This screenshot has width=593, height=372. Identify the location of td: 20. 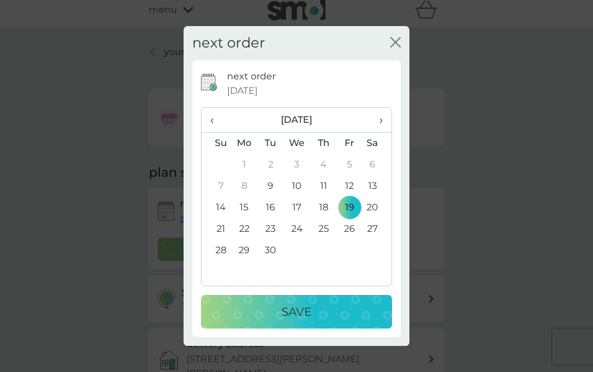
(377, 207).